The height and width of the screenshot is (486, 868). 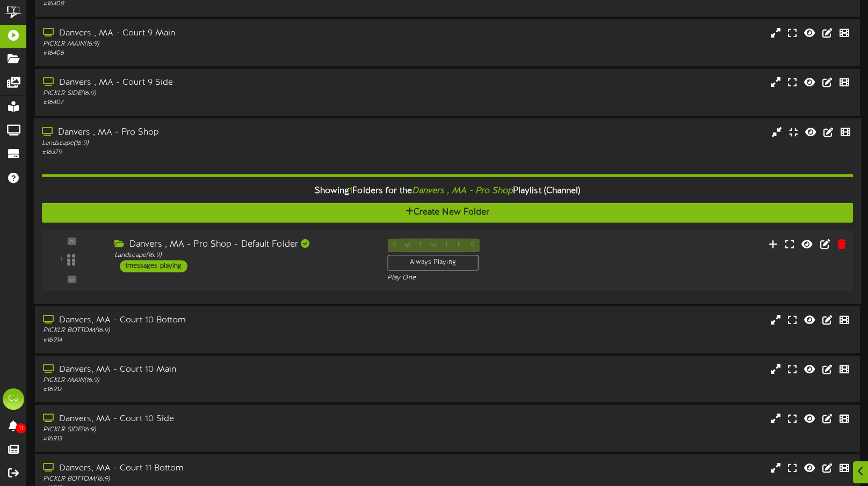 I want to click on div: Always Playing, so click(x=432, y=263).